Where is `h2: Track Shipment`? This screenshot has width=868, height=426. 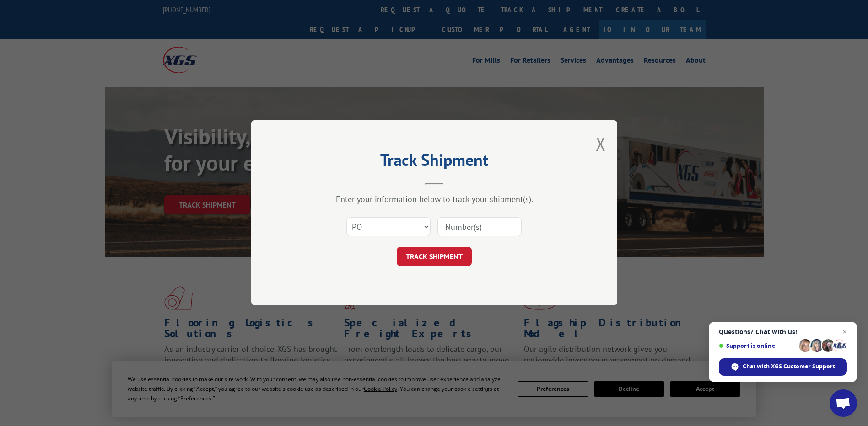
h2: Track Shipment is located at coordinates (434, 163).